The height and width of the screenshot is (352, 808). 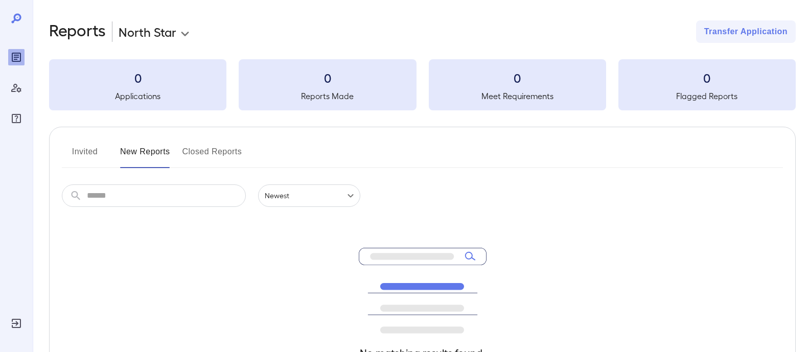 I want to click on div: Manage Users, so click(x=16, y=88).